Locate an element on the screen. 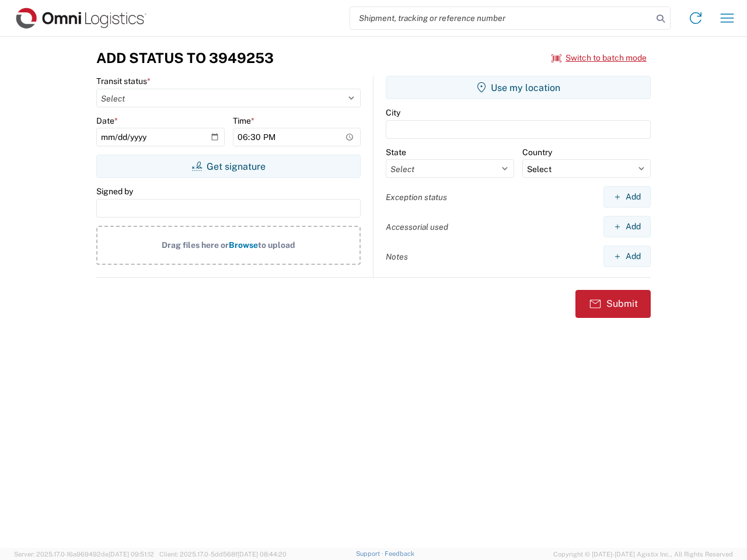  button: Use my location is located at coordinates (518, 88).